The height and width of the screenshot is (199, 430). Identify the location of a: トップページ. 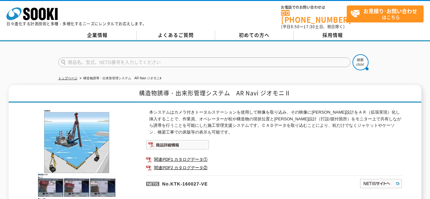
(68, 78).